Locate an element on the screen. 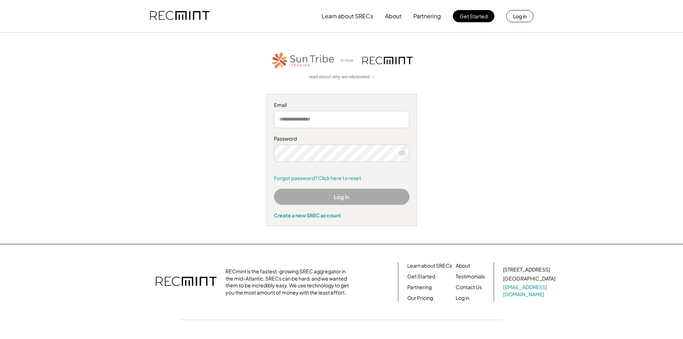 The image size is (683, 339). a: About is located at coordinates (463, 266).